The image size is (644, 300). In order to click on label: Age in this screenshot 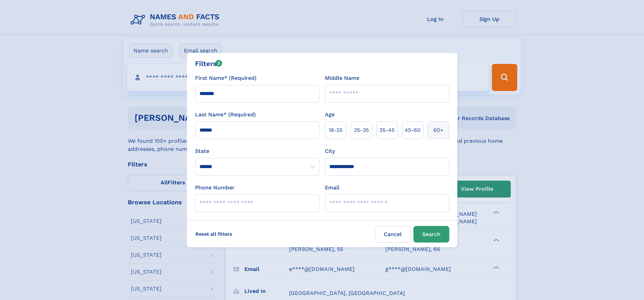, I will do `click(329, 115)`.